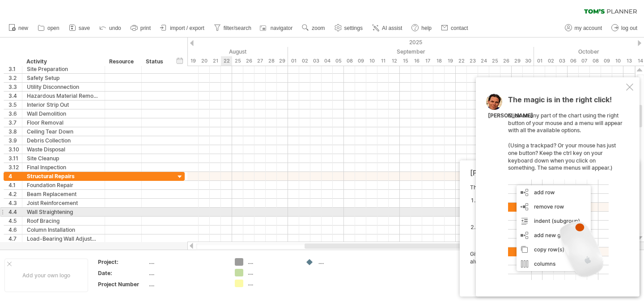 The width and height of the screenshot is (644, 301). Describe the element at coordinates (454, 28) in the screenshot. I see `a: contact` at that location.